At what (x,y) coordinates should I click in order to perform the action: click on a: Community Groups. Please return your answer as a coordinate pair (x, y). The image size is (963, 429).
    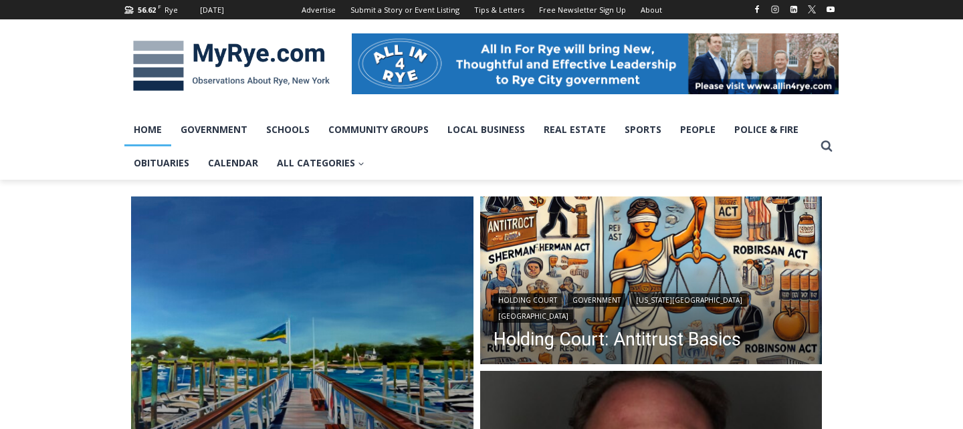
    Looking at the image, I should click on (378, 130).